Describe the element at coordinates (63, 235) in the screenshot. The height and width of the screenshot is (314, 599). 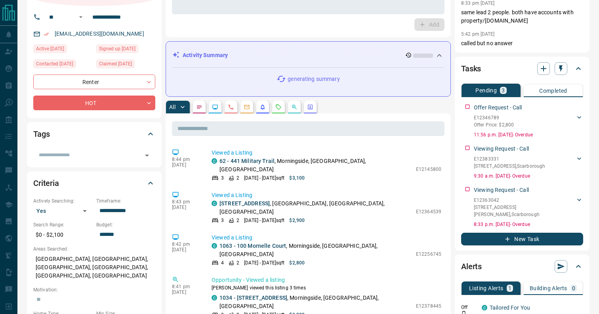
I see `p: $0 - $2,100` at that location.